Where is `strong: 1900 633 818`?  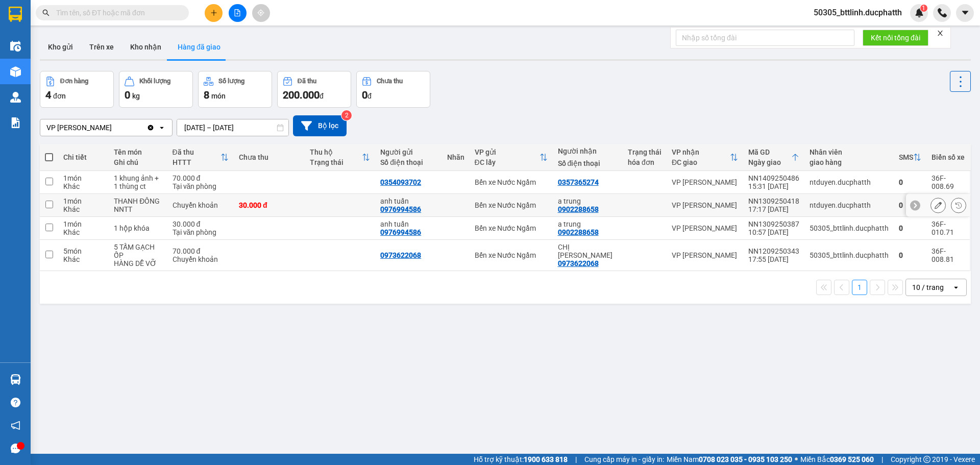 strong: 1900 633 818 is located at coordinates (546, 459).